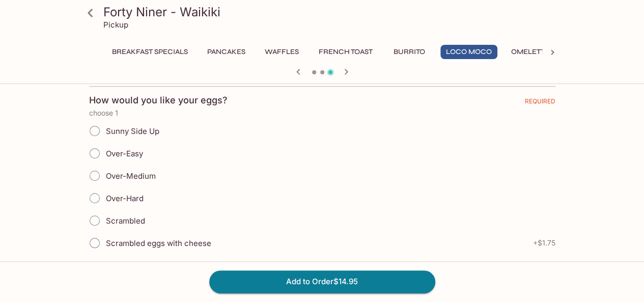 This screenshot has height=302, width=644. What do you see at coordinates (532, 52) in the screenshot?
I see `button: Omelettes` at bounding box center [532, 52].